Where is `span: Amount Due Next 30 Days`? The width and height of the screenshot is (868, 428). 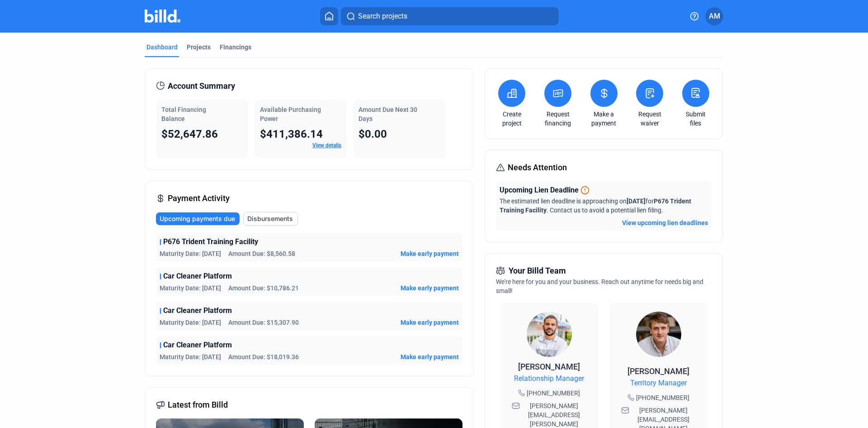 span: Amount Due Next 30 Days is located at coordinates (388, 114).